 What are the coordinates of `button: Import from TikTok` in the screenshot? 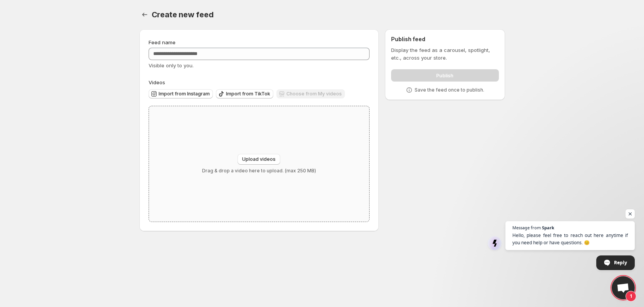 It's located at (245, 94).